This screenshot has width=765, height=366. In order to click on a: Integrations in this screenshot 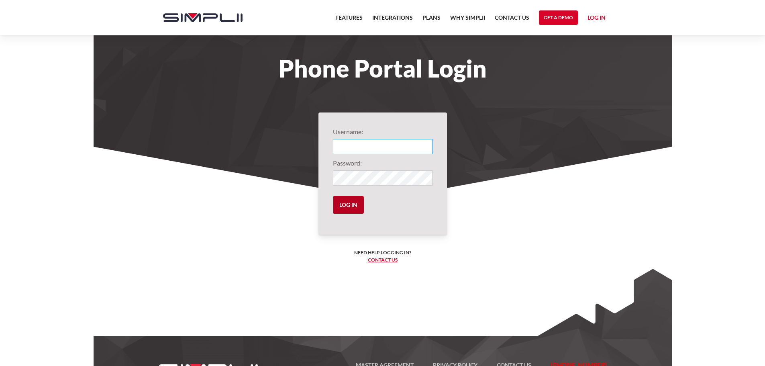, I will do `click(392, 20)`.